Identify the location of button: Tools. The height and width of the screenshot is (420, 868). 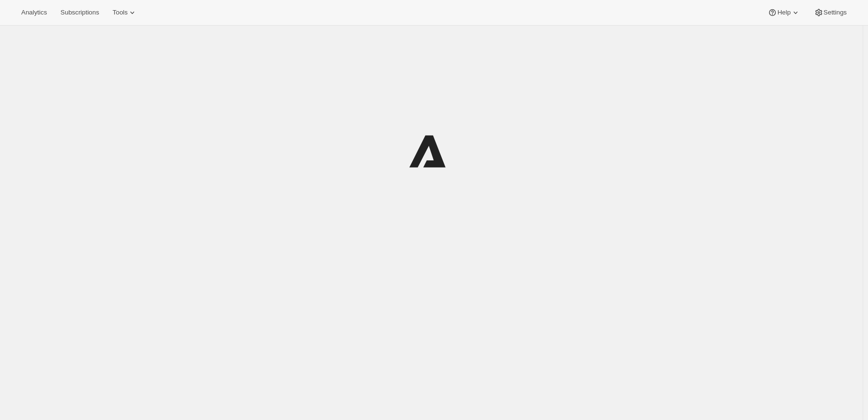
(125, 12).